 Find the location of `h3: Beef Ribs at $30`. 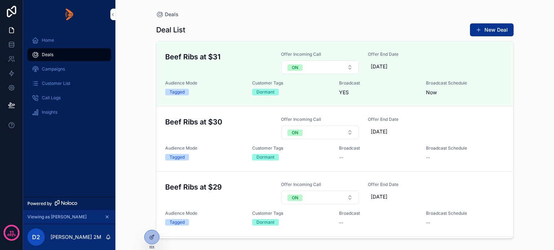

h3: Beef Ribs at $30 is located at coordinates (219, 122).